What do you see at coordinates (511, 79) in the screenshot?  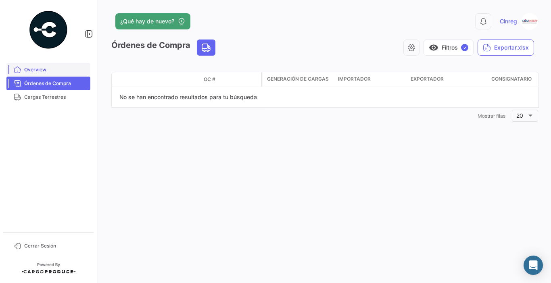 I see `span: Consignatario` at bounding box center [511, 79].